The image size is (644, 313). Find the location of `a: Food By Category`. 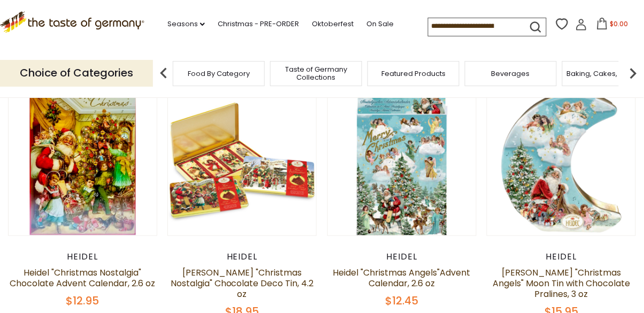

a: Food By Category is located at coordinates (219, 74).